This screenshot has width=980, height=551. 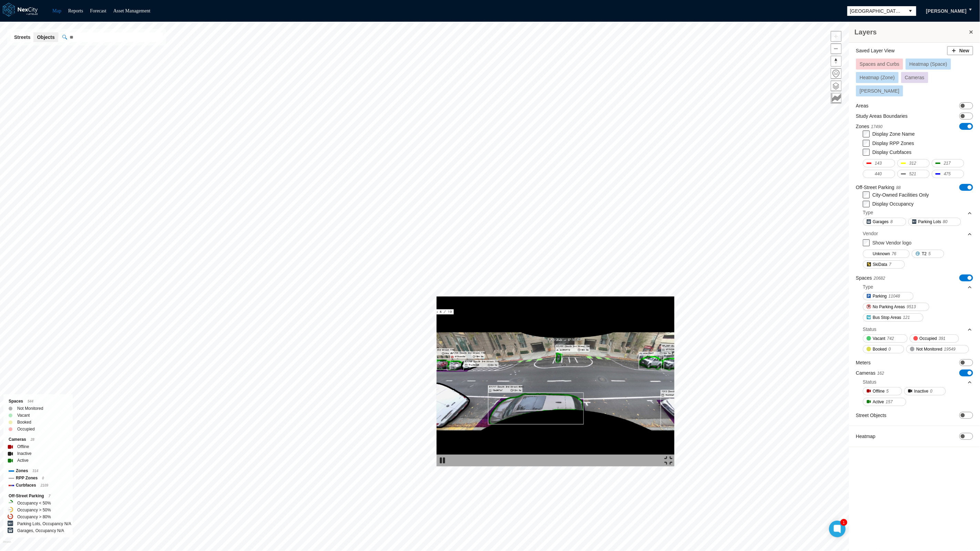 I want to click on img: play, so click(x=442, y=461).